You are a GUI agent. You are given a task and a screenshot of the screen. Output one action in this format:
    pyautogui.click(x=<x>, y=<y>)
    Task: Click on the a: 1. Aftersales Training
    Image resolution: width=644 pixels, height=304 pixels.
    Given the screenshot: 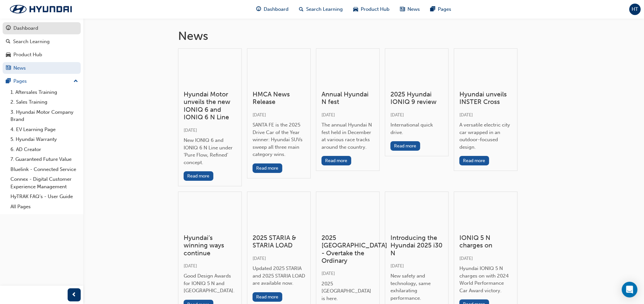 What is the action you would take?
    pyautogui.click(x=44, y=92)
    